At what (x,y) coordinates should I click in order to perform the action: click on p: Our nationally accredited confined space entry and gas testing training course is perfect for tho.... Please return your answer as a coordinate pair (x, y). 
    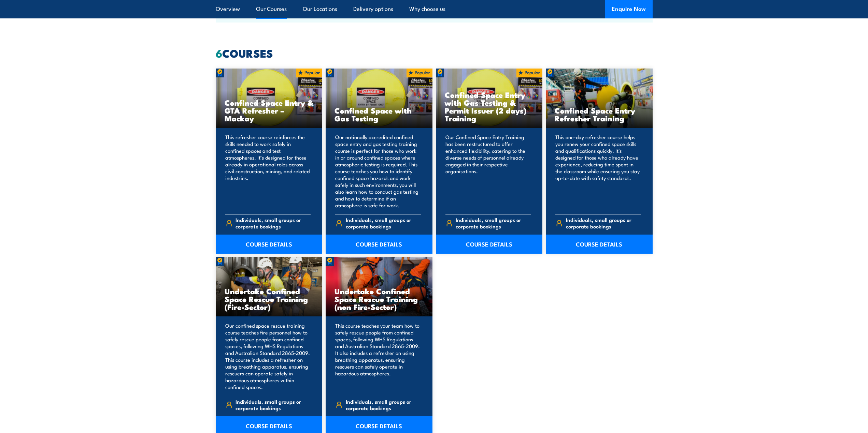
    Looking at the image, I should click on (378, 172).